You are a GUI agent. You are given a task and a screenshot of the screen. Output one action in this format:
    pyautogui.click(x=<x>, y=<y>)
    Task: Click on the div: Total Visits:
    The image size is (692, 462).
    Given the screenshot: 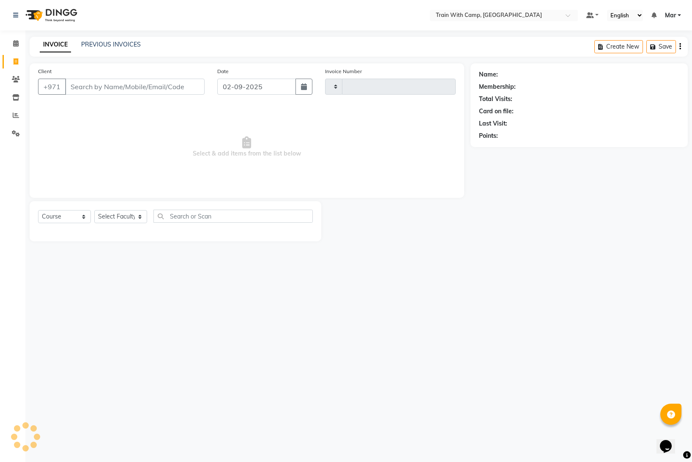 What is the action you would take?
    pyautogui.click(x=496, y=99)
    